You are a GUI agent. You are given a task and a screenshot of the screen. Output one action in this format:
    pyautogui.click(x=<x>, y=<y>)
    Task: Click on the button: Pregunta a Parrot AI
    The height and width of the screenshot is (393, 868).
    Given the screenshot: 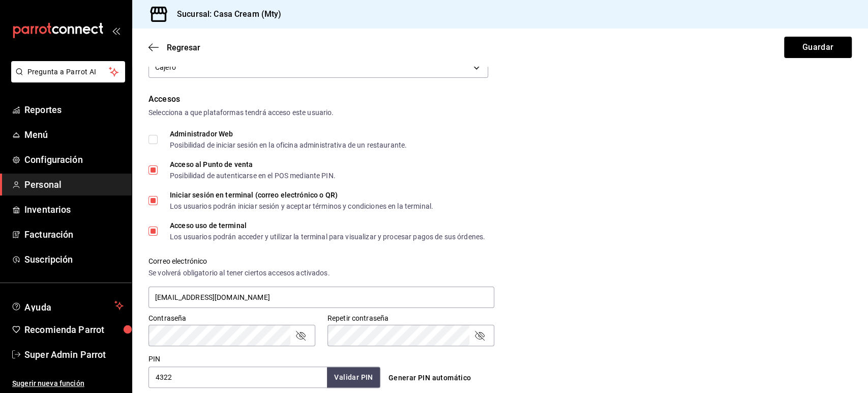 What is the action you would take?
    pyautogui.click(x=69, y=72)
    